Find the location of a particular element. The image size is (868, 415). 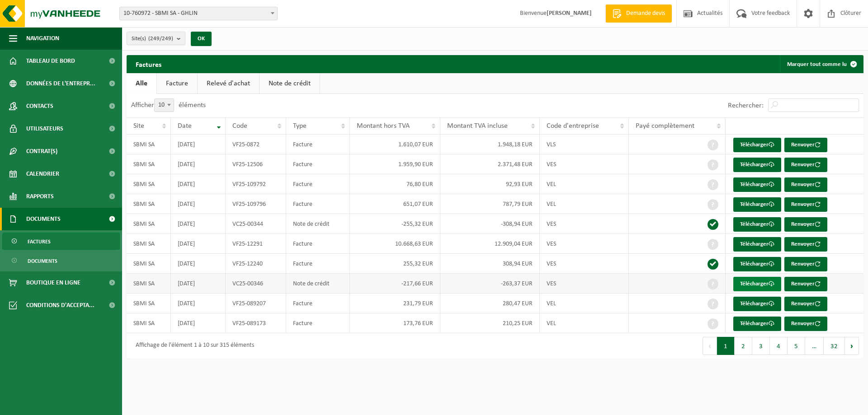

button: Marquer tout comme lu is located at coordinates (821, 64).